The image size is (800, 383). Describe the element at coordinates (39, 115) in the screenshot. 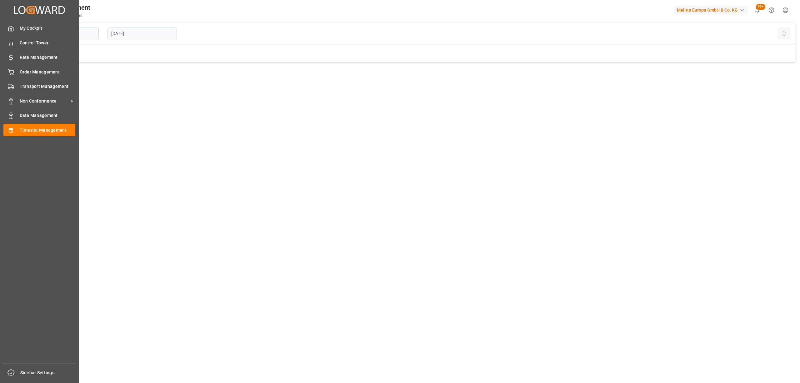

I see `a: Data Management` at that location.